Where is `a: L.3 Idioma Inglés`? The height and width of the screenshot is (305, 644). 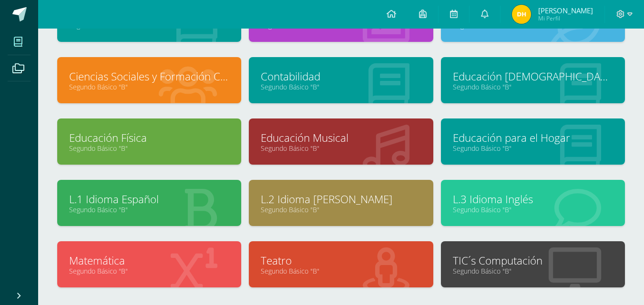
a: L.3 Idioma Inglés is located at coordinates (533, 200).